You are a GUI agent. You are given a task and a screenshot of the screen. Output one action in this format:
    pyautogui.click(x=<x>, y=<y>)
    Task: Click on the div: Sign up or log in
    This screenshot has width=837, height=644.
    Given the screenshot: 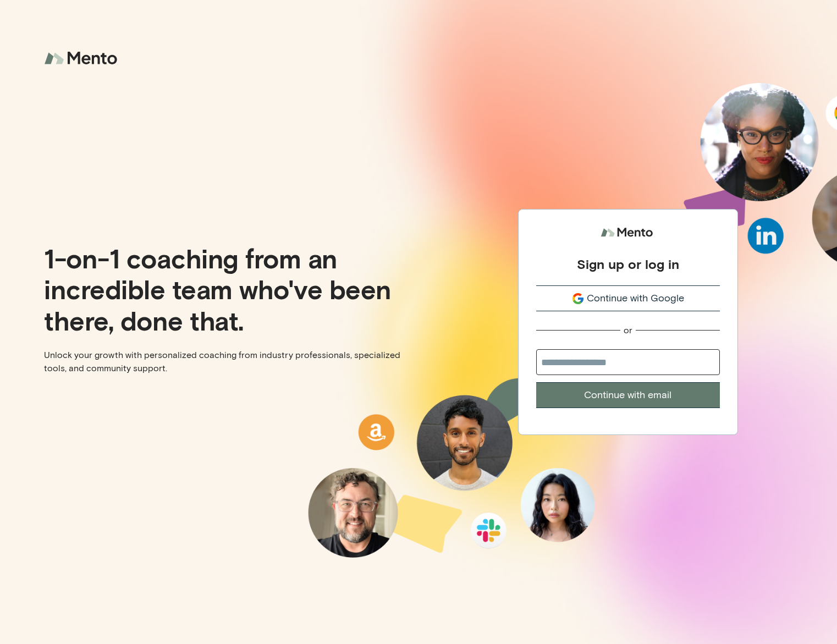 What is the action you would take?
    pyautogui.click(x=628, y=264)
    